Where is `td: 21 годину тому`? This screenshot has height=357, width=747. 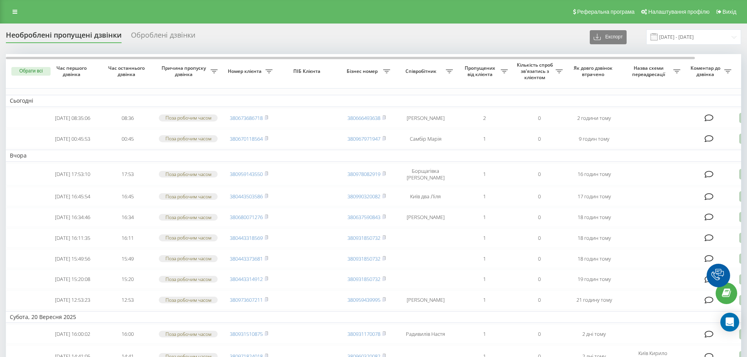
td: 21 годину тому is located at coordinates (594, 300).